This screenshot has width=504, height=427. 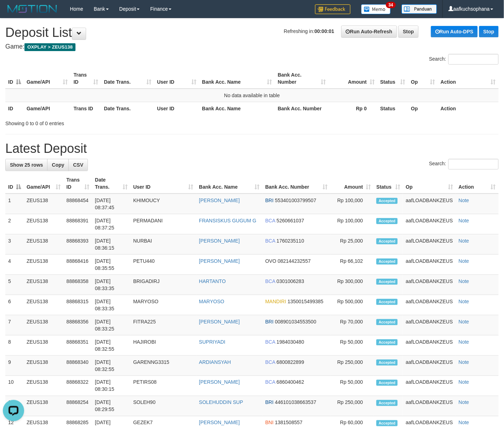 I want to click on td: Rp 70,000, so click(x=352, y=325).